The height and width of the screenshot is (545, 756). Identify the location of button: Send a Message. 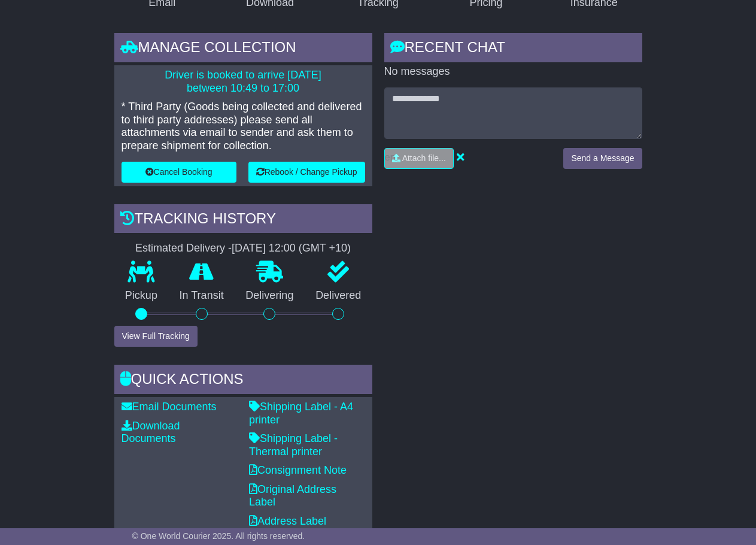
(602, 158).